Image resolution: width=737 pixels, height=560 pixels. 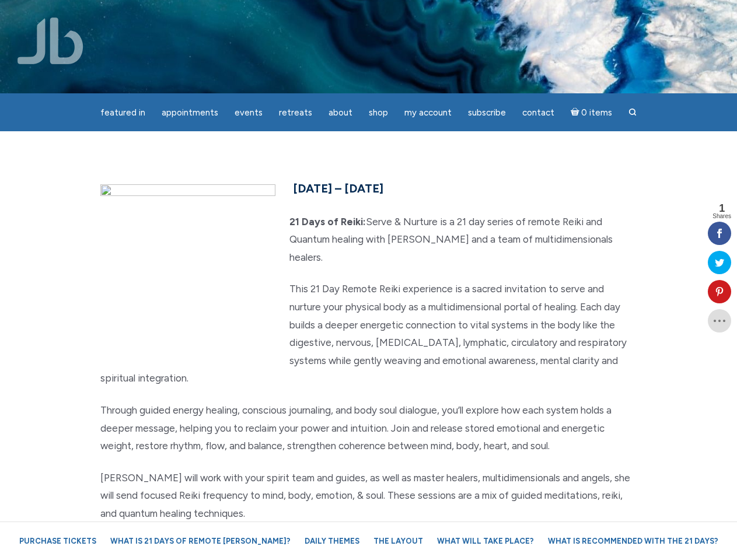 What do you see at coordinates (190, 113) in the screenshot?
I see `span: Appointments` at bounding box center [190, 113].